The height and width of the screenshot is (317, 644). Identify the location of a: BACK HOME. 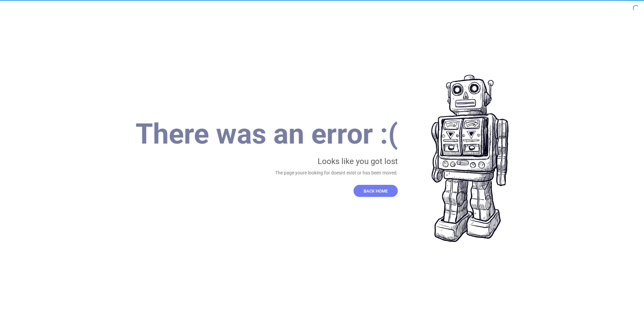
(376, 191).